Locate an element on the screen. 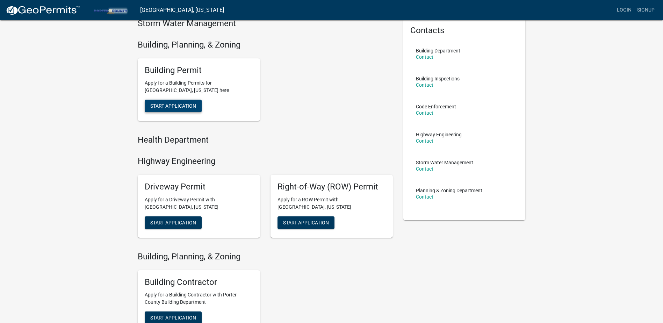 The height and width of the screenshot is (323, 663). h5: Building Contractor is located at coordinates (199, 282).